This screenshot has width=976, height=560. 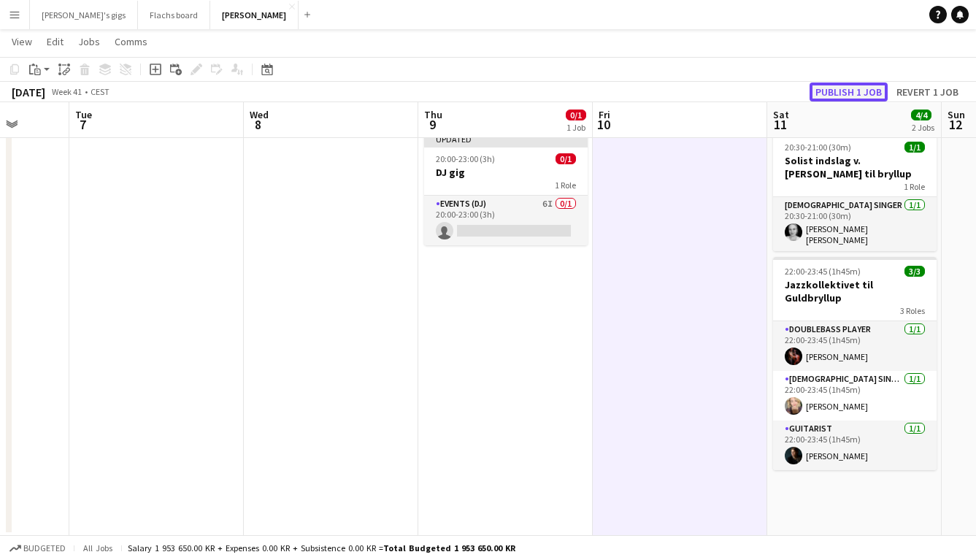 What do you see at coordinates (913, 310) in the screenshot?
I see `span: 3 Roles` at bounding box center [913, 310].